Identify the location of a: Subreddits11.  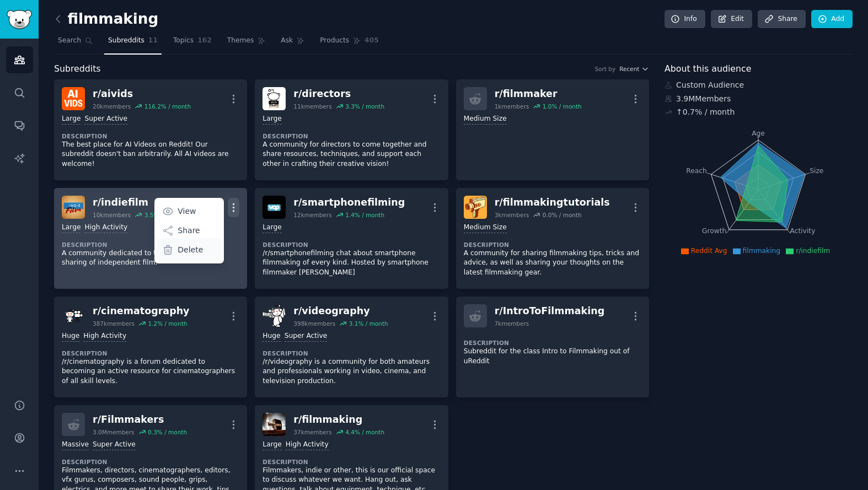
(133, 43).